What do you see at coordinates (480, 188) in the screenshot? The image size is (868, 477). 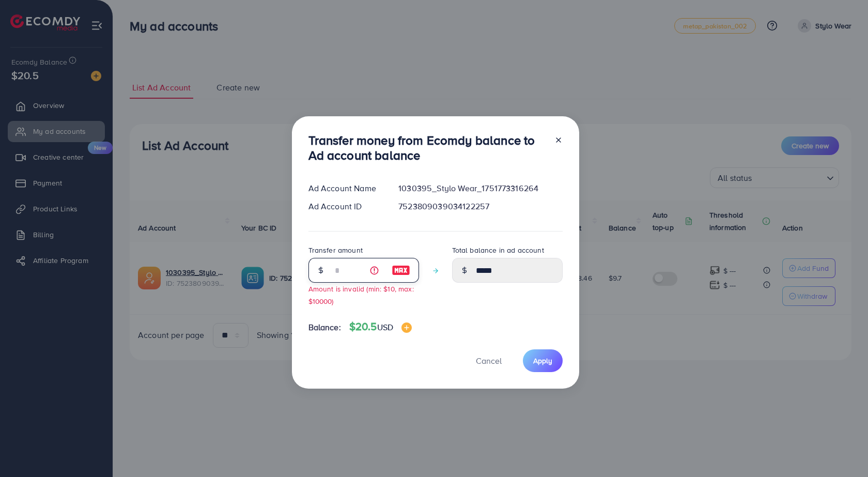 I see `div: 1030395_Stylo Wear_1751773316264` at bounding box center [480, 188].